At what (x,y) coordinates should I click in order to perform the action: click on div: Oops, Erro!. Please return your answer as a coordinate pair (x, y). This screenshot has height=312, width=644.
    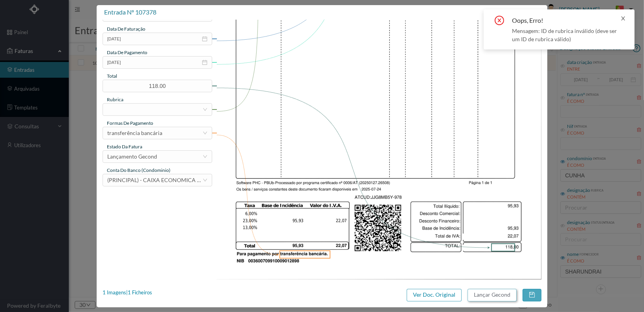
    Looking at the image, I should click on (532, 20).